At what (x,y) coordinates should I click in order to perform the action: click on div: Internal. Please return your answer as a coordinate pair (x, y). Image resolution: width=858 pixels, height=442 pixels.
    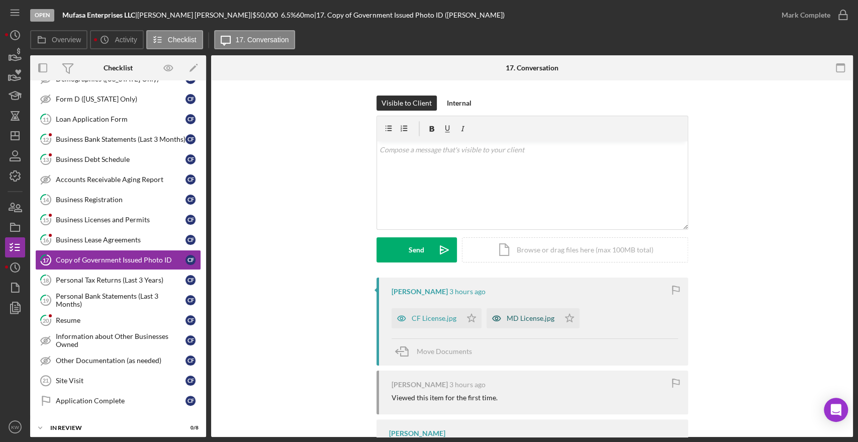
    Looking at the image, I should click on (459, 103).